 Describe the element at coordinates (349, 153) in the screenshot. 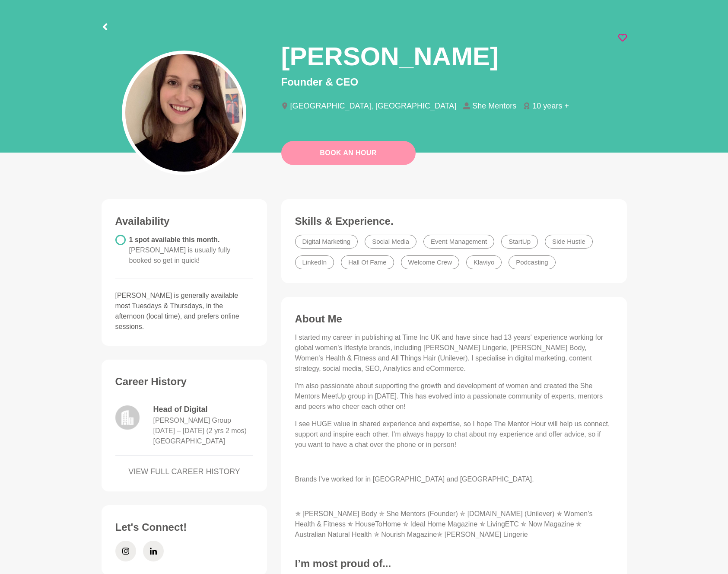

I see `a: Book An Hour` at that location.